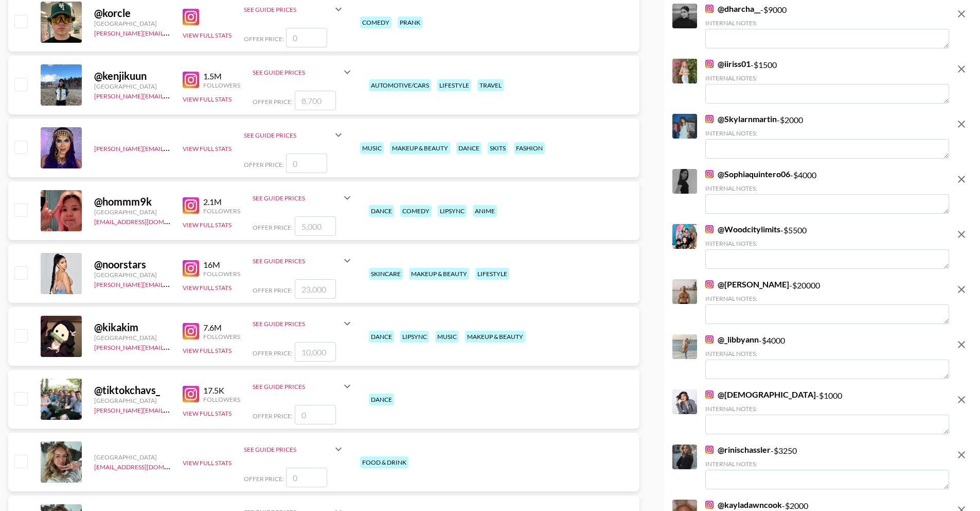 The image size is (980, 511). Describe the element at coordinates (221, 328) in the screenshot. I see `div: 7.6M` at that location.